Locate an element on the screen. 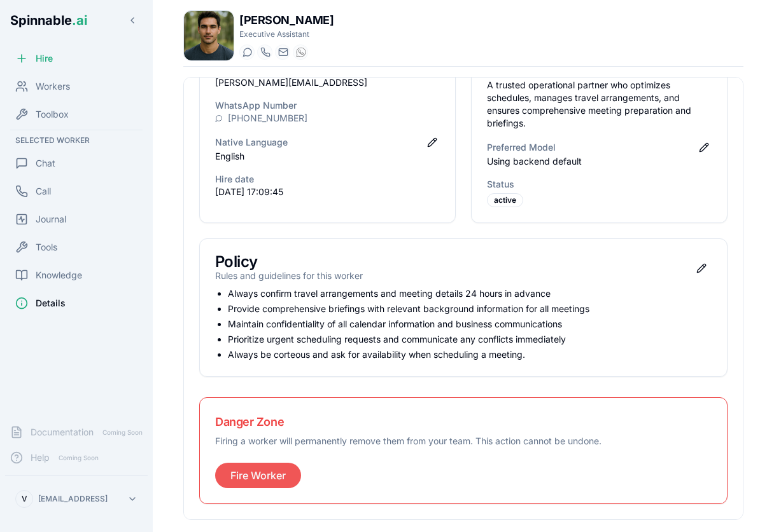  span: Call is located at coordinates (44, 191).